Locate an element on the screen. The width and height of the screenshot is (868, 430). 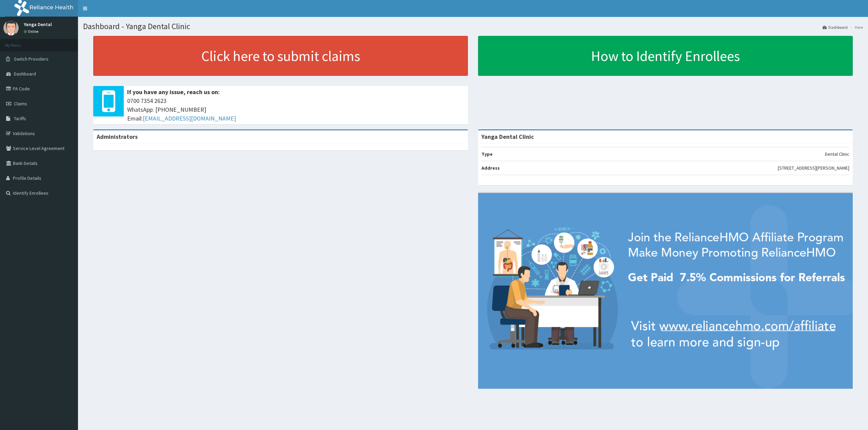
b: Administrators is located at coordinates (117, 137).